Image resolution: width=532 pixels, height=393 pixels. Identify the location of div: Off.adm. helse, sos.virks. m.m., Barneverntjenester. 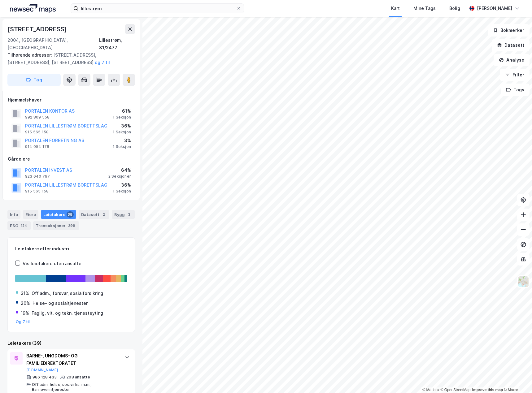
(76, 388).